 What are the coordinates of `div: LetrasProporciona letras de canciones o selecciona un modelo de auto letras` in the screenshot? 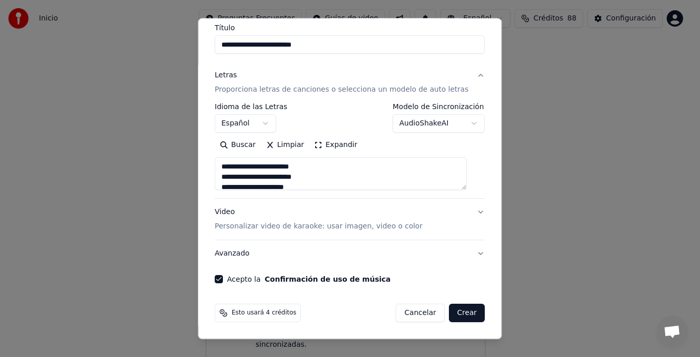 It's located at (349, 151).